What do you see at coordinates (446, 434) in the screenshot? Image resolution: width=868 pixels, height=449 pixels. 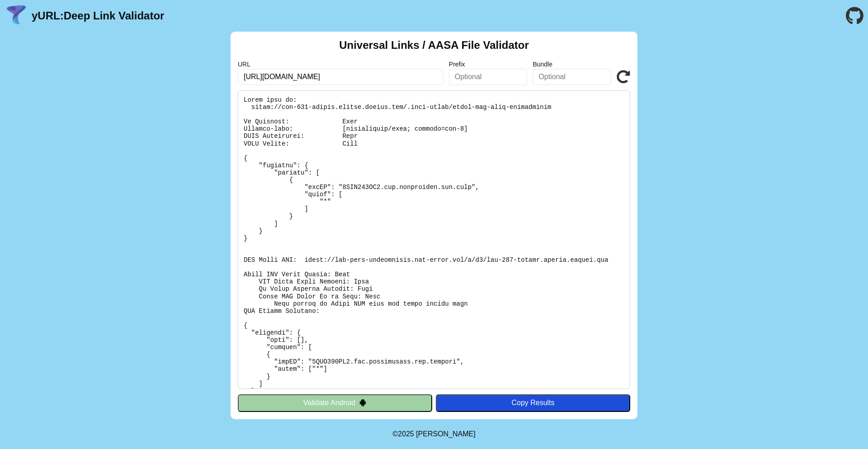 I see `a: Michael Ibragimchayev's Personal Site` at bounding box center [446, 434].